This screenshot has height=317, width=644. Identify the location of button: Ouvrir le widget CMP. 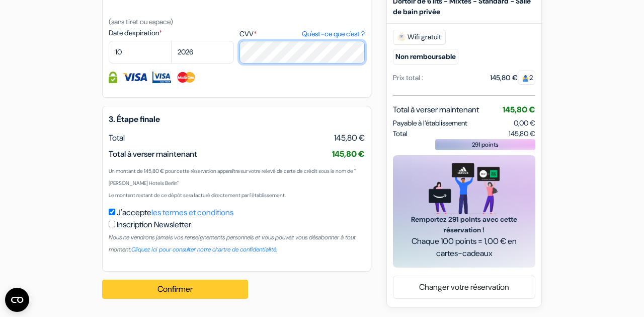
(17, 300).